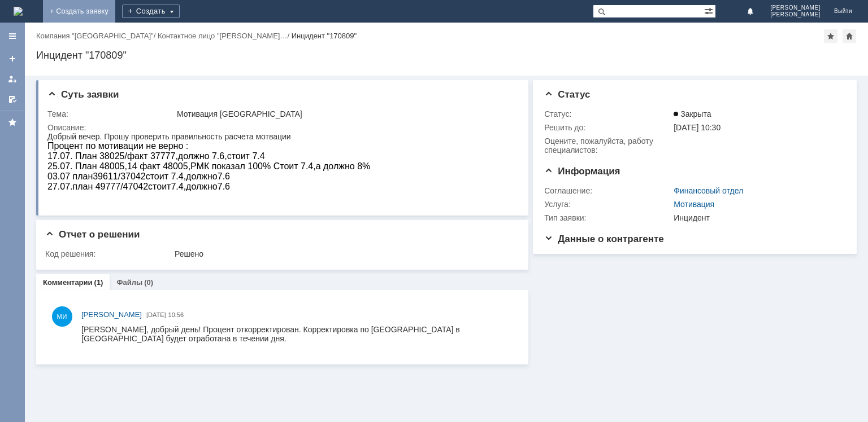 This screenshot has width=868, height=422. I want to click on a: Комментарии, so click(68, 282).